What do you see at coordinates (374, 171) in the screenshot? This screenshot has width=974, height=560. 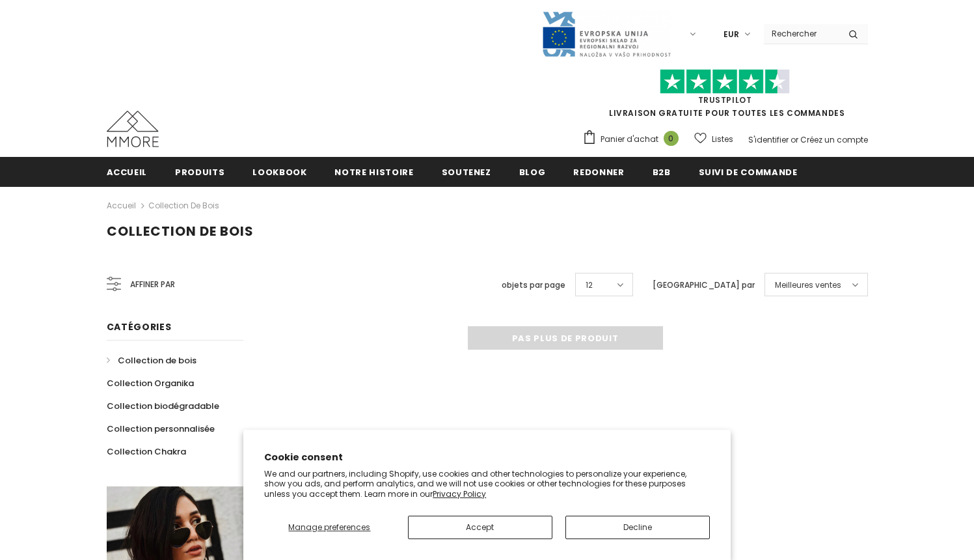 I see `a: Notre histoire` at bounding box center [374, 171].